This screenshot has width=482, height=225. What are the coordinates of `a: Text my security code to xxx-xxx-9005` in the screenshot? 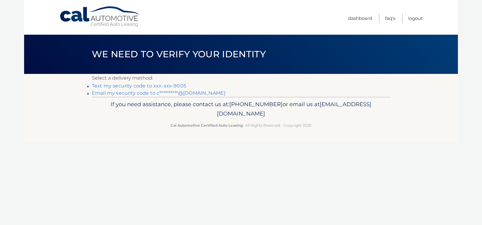 It's located at (139, 86).